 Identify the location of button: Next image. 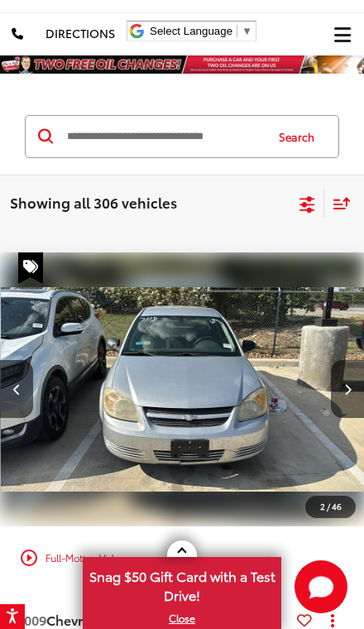
(347, 389).